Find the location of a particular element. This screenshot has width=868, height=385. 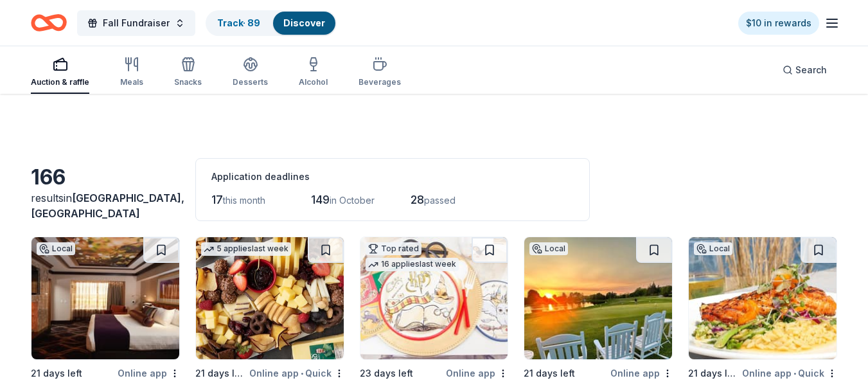

a: Home is located at coordinates (49, 23).